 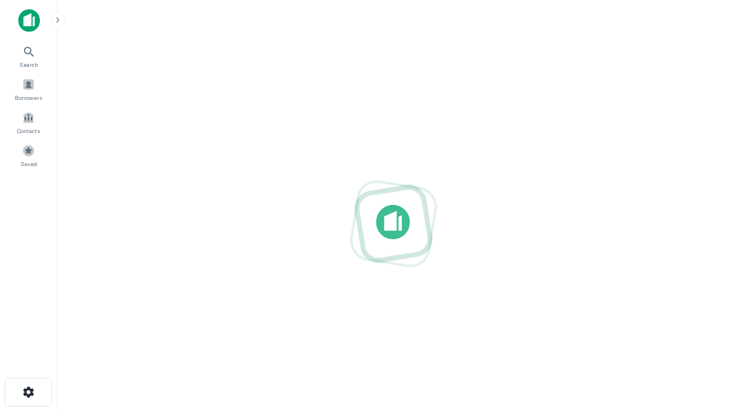 I want to click on a: Borrowers, so click(x=29, y=89).